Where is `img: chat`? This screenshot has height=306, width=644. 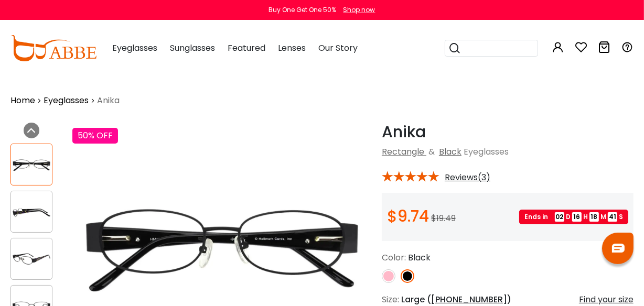 img: chat is located at coordinates (619, 248).